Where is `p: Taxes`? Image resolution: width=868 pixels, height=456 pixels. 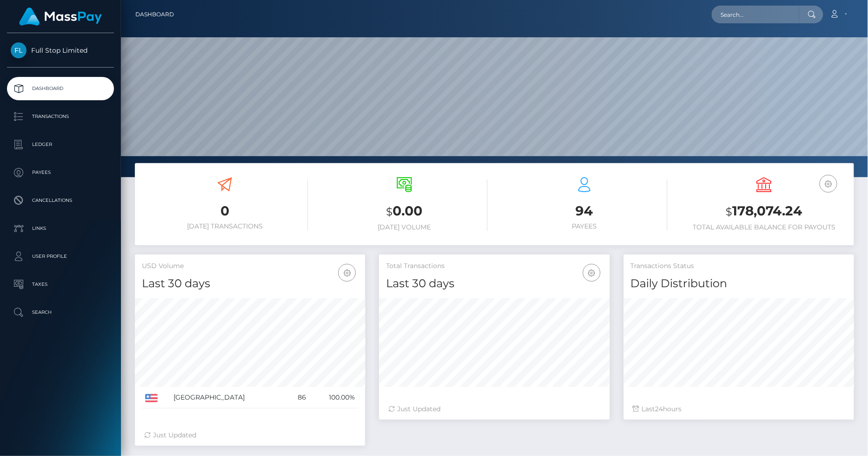
p: Taxes is located at coordinates (61, 284).